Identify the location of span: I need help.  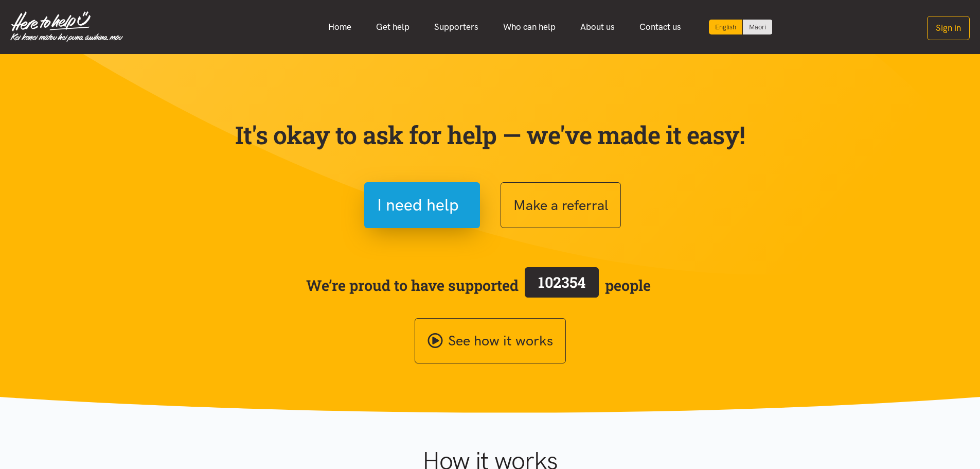
(418, 205).